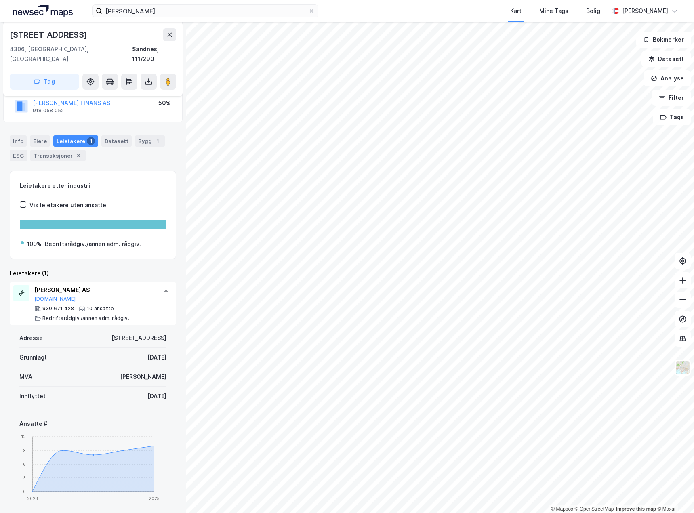 This screenshot has width=694, height=513. I want to click on button: Tags, so click(672, 117).